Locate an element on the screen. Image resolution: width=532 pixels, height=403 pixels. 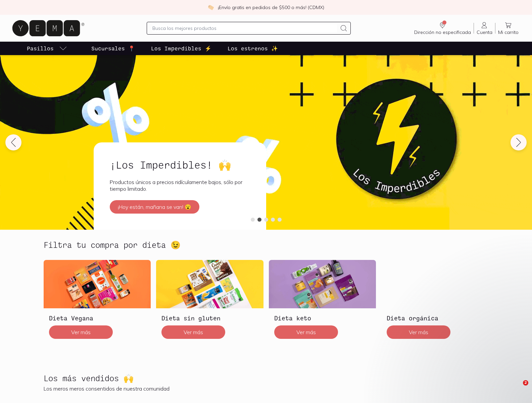
a: Dieta ketoDieta ketoVer más is located at coordinates (323, 302).